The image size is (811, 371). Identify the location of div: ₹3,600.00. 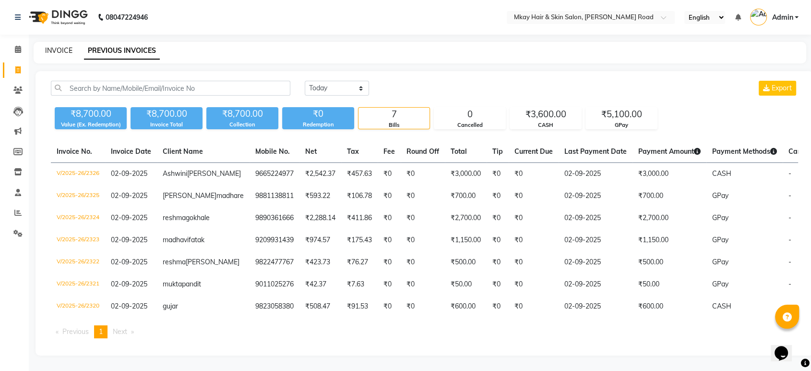
(546, 114).